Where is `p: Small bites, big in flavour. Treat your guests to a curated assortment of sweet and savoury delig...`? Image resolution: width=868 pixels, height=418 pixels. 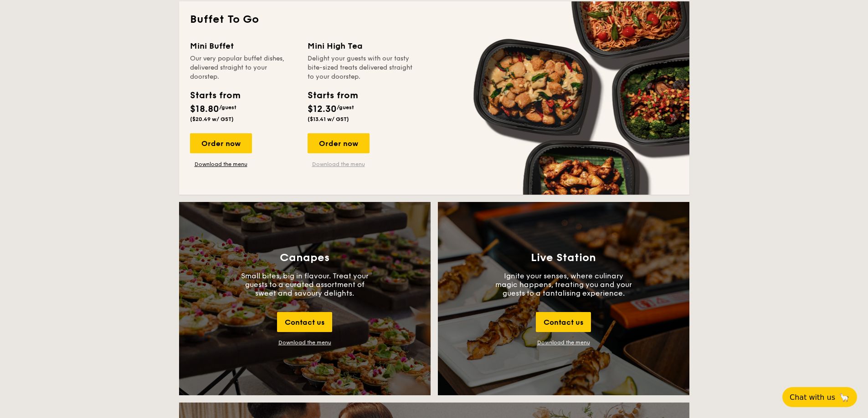 p: Small bites, big in flavour. Treat your guests to a curated assortment of sweet and savoury delig... is located at coordinates (305, 284).